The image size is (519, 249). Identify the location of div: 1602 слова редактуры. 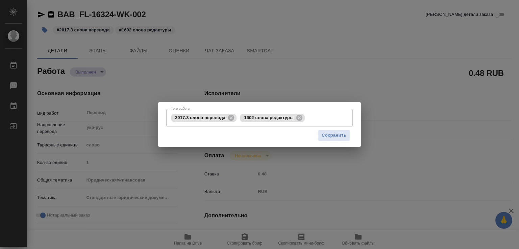
(272, 118).